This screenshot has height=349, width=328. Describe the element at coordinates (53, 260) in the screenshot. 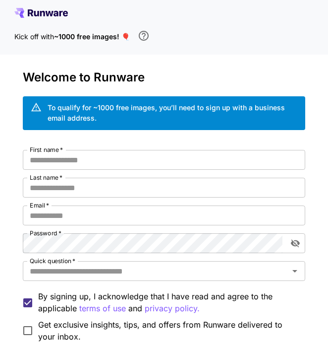

I see `label: Quick question` at that location.